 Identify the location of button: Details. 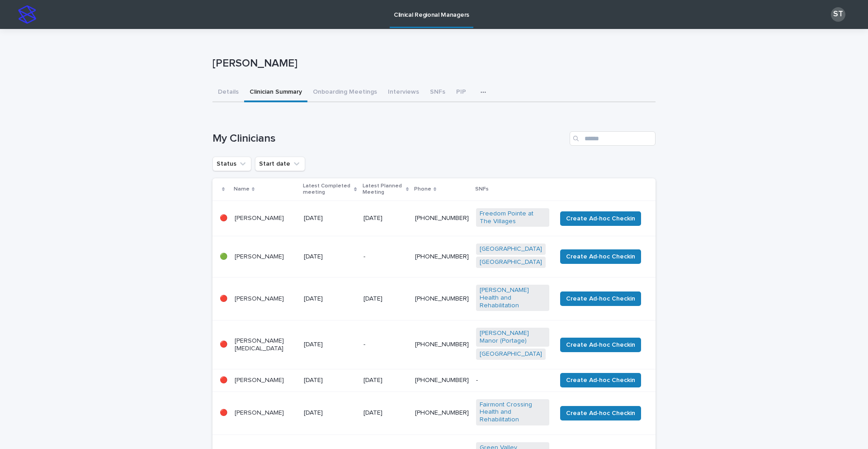
(228, 93).